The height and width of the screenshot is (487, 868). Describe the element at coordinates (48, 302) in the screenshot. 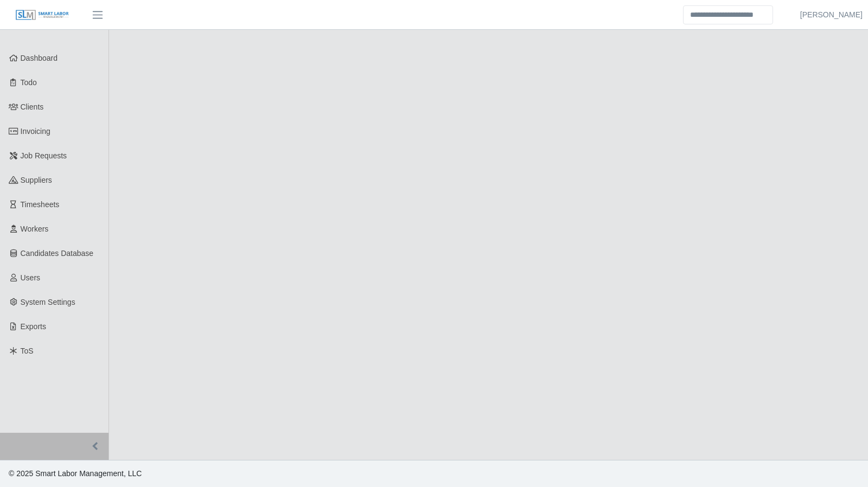

I see `span: System Settings` at that location.